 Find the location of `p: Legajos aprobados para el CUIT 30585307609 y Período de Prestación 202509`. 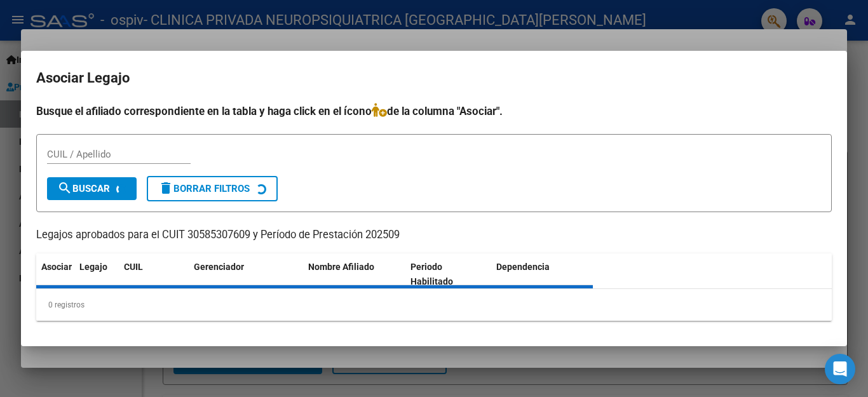

p: Legajos aprobados para el CUIT 30585307609 y Período de Prestación 202509 is located at coordinates (434, 235).